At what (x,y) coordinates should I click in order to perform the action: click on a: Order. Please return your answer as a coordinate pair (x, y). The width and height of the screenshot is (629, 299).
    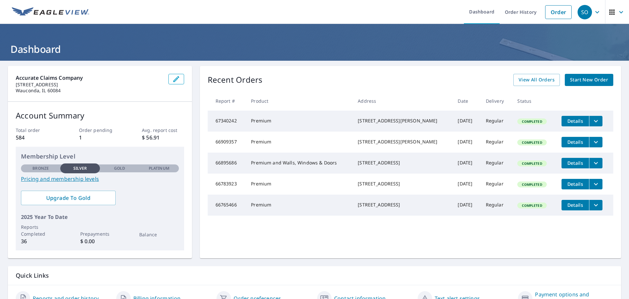
    Looking at the image, I should click on (558, 12).